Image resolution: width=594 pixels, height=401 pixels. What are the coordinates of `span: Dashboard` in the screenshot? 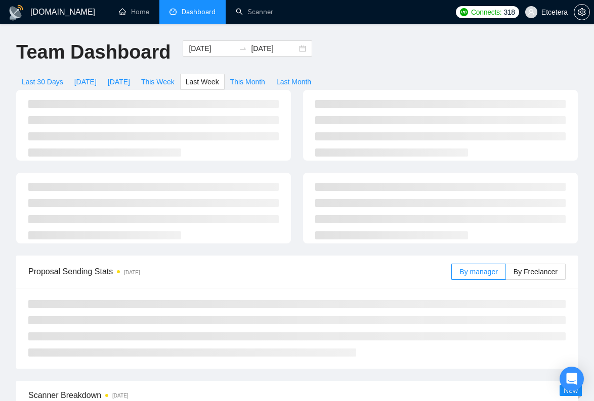 It's located at (198, 12).